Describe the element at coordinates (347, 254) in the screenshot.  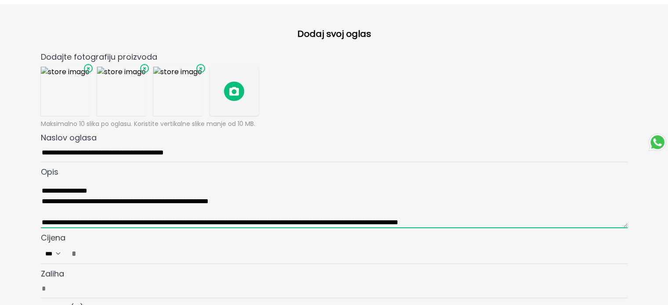
I see `input: Cijena` at that location.